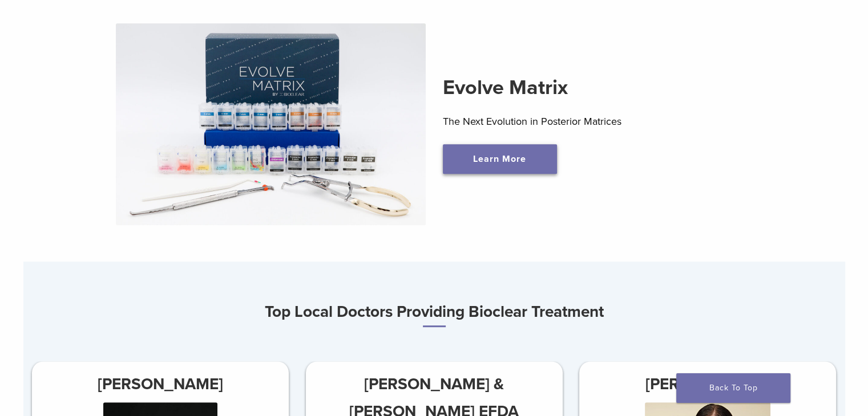  What do you see at coordinates (597, 122) in the screenshot?
I see `p: The Next Evolution in Posterior Matrices` at bounding box center [597, 122].